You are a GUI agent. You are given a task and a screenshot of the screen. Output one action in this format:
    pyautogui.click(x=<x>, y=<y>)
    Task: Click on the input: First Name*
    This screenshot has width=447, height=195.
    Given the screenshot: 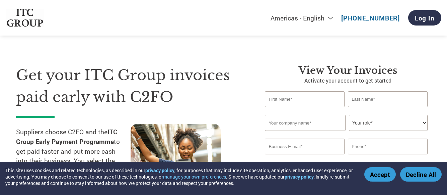 What is the action you would take?
    pyautogui.click(x=305, y=99)
    